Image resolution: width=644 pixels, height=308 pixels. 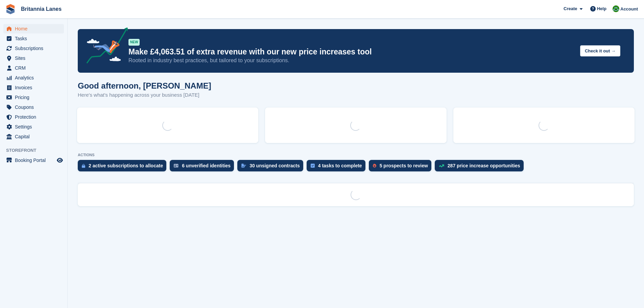 What do you see at coordinates (35, 48) in the screenshot?
I see `span: Subscriptions` at bounding box center [35, 48].